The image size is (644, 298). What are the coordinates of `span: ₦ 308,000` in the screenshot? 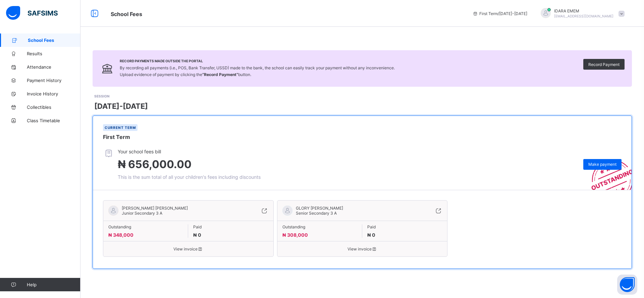 It's located at (295, 235).